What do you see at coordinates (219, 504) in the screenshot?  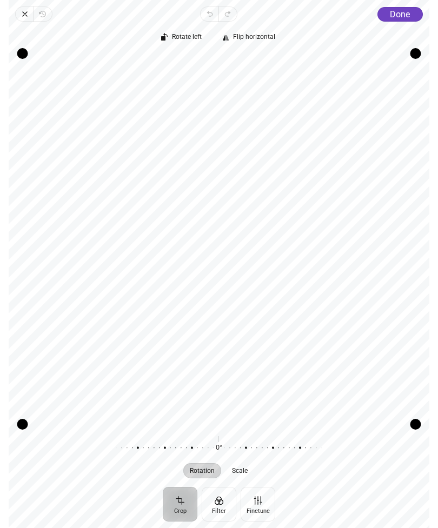 I see `button: Filter` at bounding box center [219, 504].